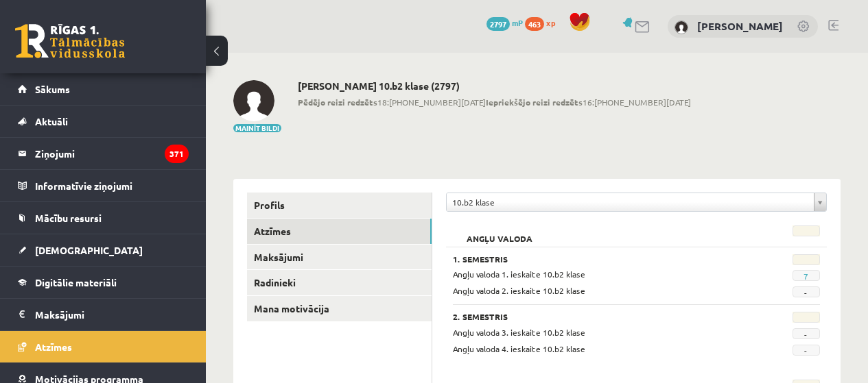 This screenshot has height=383, width=868. I want to click on legend: Informatīvie ziņojumi, so click(112, 186).